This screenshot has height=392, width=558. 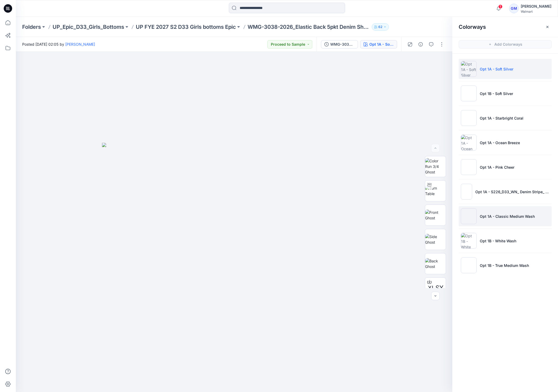 What do you see at coordinates (435, 191) in the screenshot?
I see `img: Turn Table` at bounding box center [435, 191].